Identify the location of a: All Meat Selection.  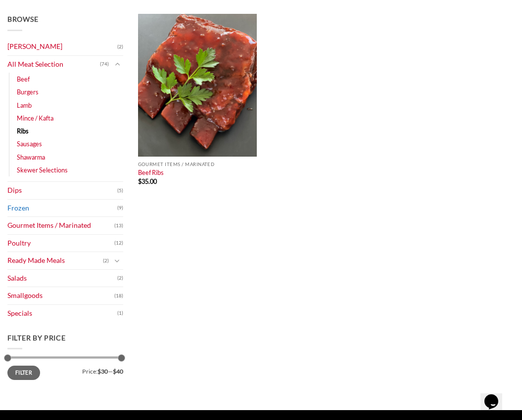
(53, 64).